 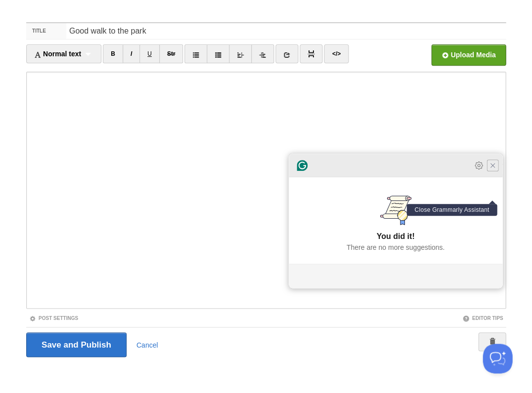 I want to click on a: I, so click(x=131, y=54).